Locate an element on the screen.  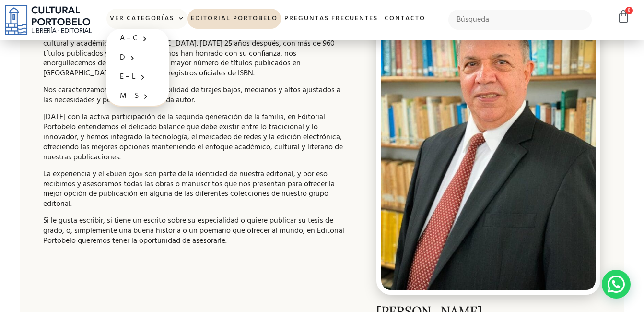
p: La experiencia y el «buen ojo» son parte de la identidad de nuestra editorial, y por eso recibimo... is located at coordinates (194, 189).